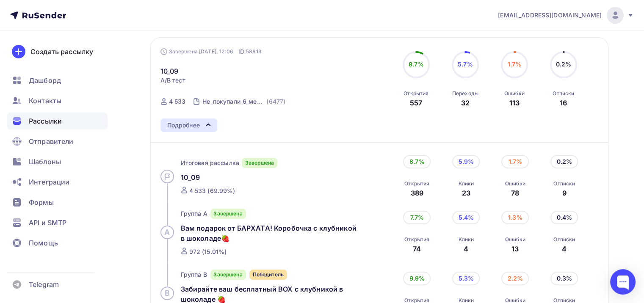 The width and height of the screenshot is (644, 303). What do you see at coordinates (41, 202) in the screenshot?
I see `span: Формы` at bounding box center [41, 202].